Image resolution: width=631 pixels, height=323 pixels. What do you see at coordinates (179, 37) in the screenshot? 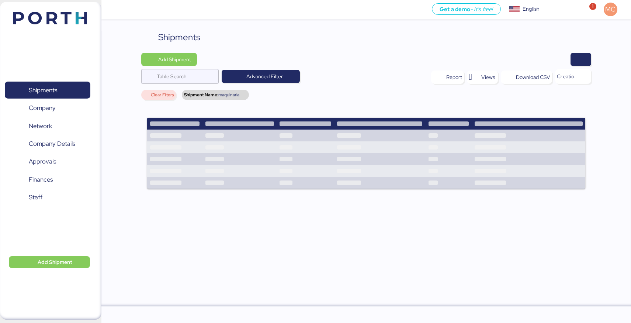
I see `div: Shipments` at bounding box center [179, 37].